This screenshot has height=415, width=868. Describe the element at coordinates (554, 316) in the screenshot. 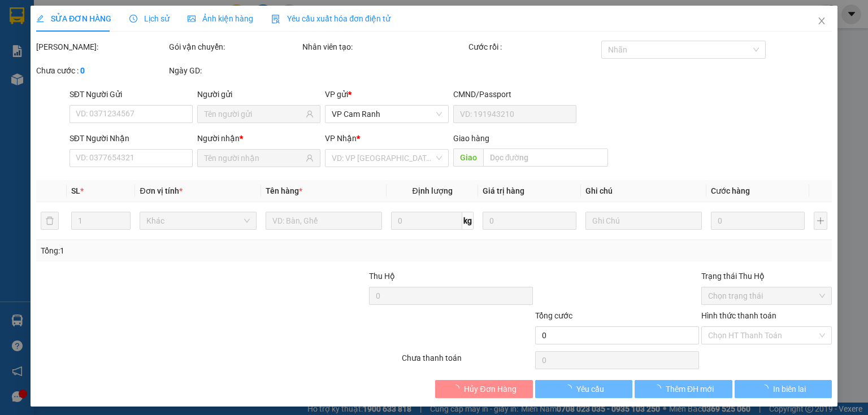

I see `span: Tổng cước` at that location.